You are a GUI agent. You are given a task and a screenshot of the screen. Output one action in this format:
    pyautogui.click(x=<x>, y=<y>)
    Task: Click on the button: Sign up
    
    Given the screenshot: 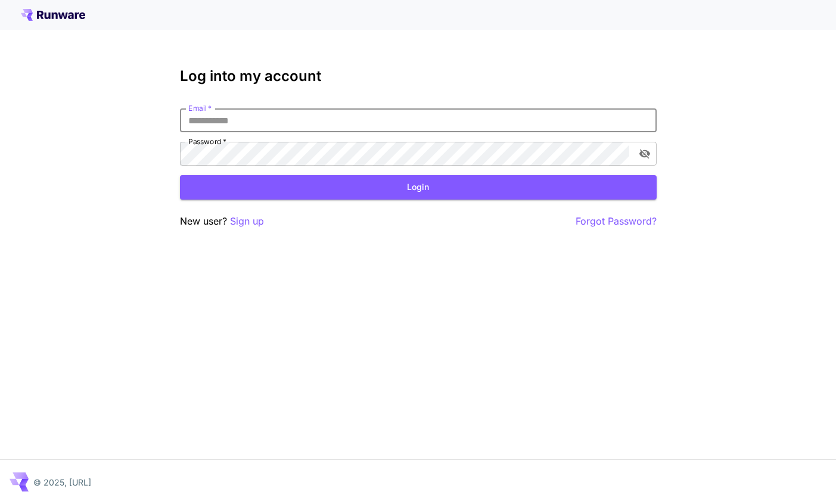 What is the action you would take?
    pyautogui.click(x=247, y=221)
    